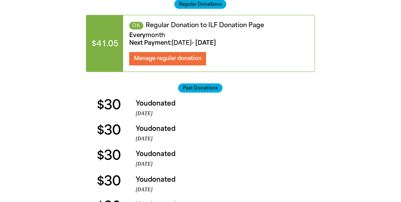  I want to click on strong: month, so click(155, 35).